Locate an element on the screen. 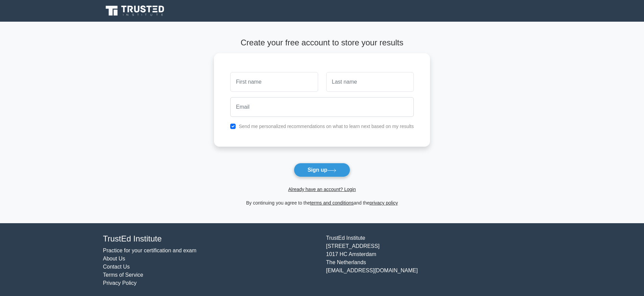  a: Already have an account? Login is located at coordinates (322, 189).